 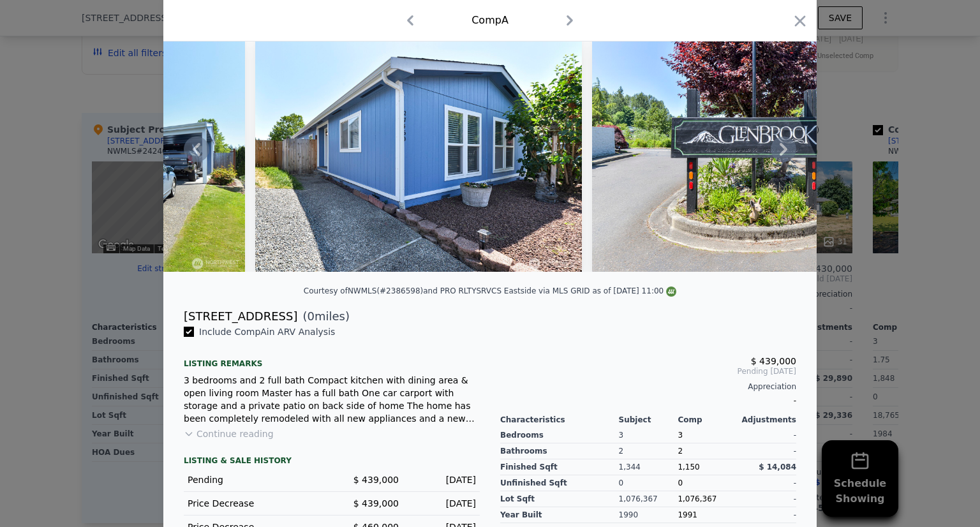 What do you see at coordinates (332, 399) in the screenshot?
I see `div: 3 bedrooms and 2 full bath Compact kitchen with dining area & open living room Master has a full ...` at bounding box center [332, 399].